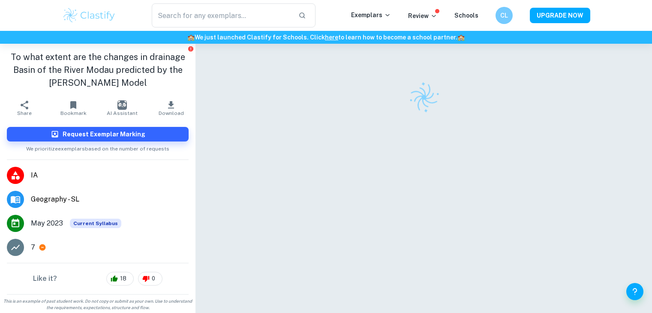 This screenshot has height=313, width=652. Describe the element at coordinates (331, 37) in the screenshot. I see `a: here` at that location.